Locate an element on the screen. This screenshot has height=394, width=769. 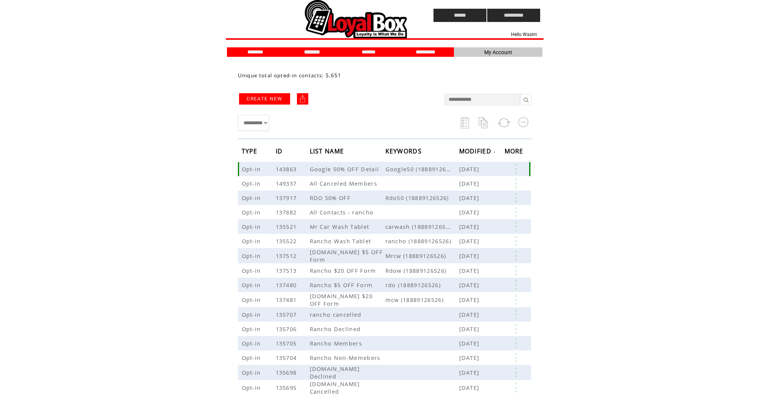
span: carwash (18889126526) is located at coordinates (422, 226).